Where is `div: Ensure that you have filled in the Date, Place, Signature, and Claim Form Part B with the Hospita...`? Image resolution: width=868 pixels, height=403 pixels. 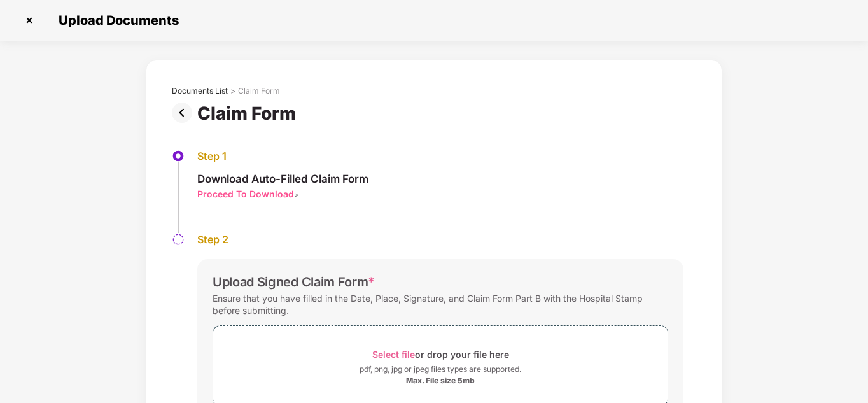
div: Ensure that you have filled in the Date, Place, Signature, and Claim Form Part B with the Hospita... is located at coordinates (441, 304).